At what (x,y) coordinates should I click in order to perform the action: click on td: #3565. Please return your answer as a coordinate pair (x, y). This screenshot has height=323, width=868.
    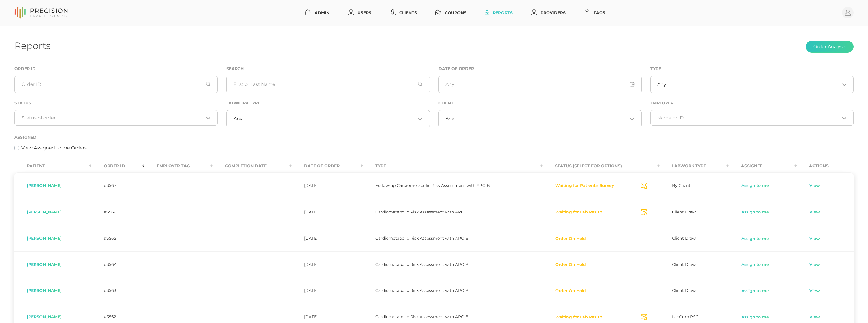
    Looking at the image, I should click on (118, 238).